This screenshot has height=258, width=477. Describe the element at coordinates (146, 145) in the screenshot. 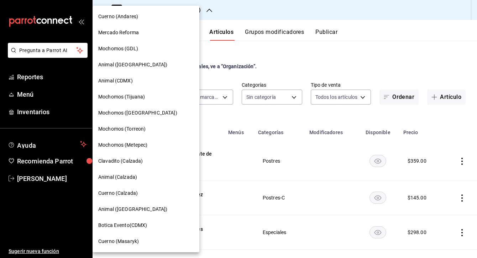

I see `div: Mochomos (Metepec)` at that location.